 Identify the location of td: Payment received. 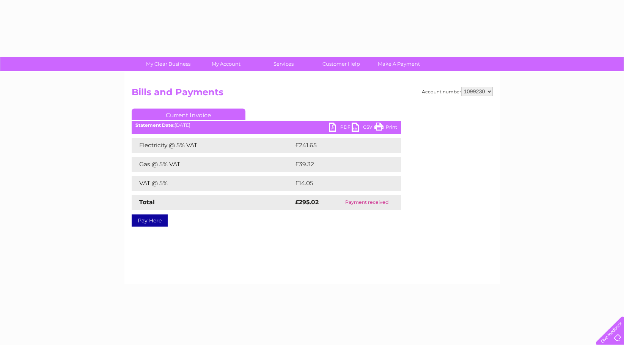
(367, 202).